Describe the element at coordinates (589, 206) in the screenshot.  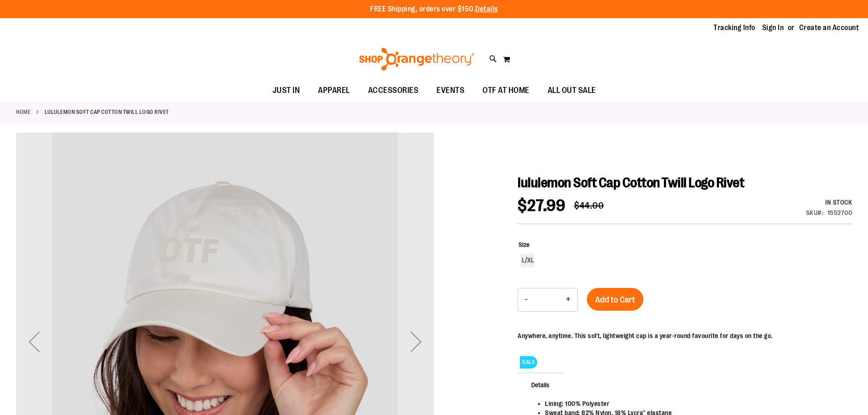
I see `span: $44.00` at that location.